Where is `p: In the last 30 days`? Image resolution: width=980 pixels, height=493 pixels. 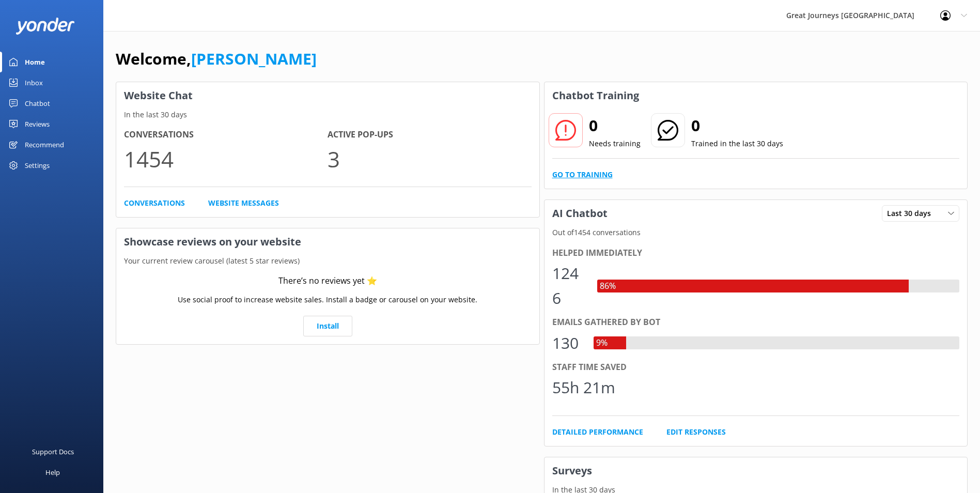
p: In the last 30 days is located at coordinates (327, 115).